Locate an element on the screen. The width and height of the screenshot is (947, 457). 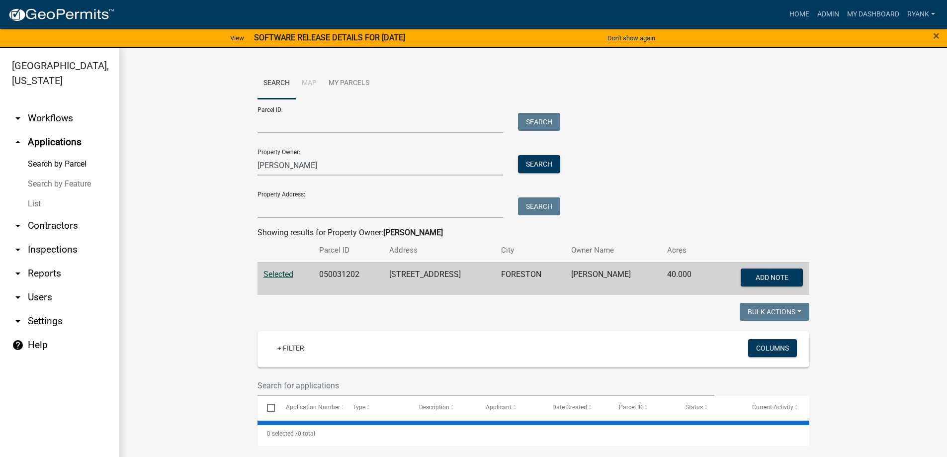
div: Showing results for Property Owner: is located at coordinates (533, 233).